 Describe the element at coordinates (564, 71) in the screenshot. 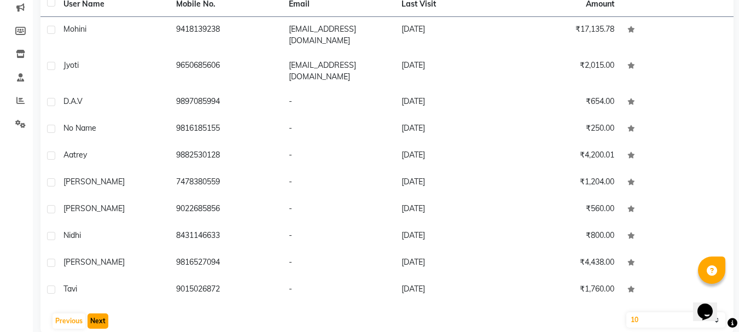

I see `td: ₹2,015.00` at that location.